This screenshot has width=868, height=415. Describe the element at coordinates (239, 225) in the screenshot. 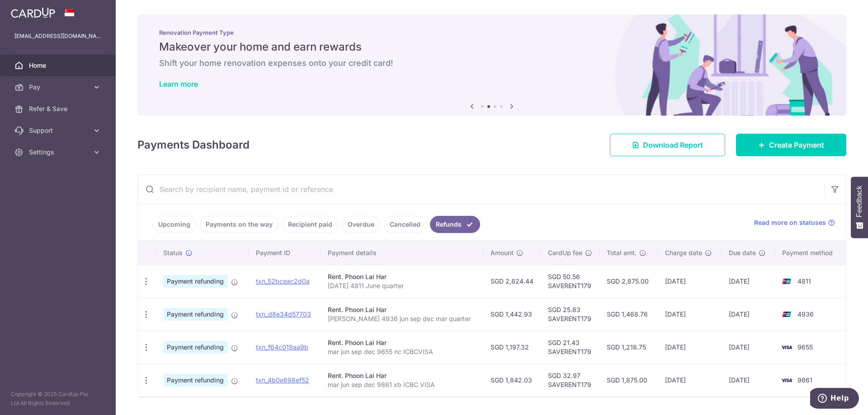

I see `a: Payments on the way` at that location.